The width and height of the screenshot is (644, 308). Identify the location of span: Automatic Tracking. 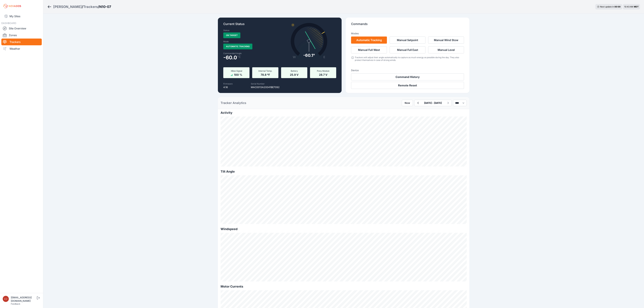
(238, 46).